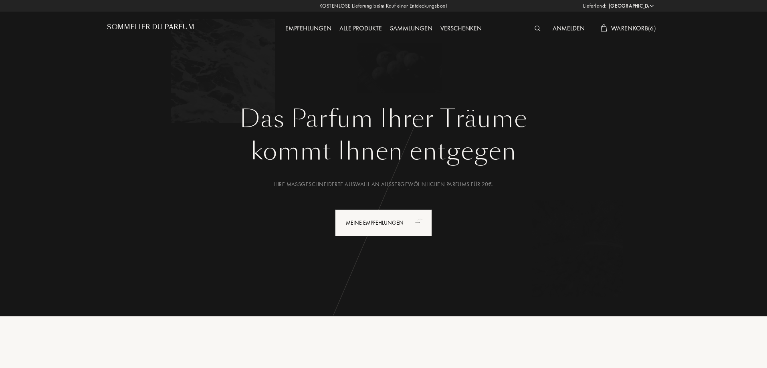 This screenshot has height=368, width=767. I want to click on a: Sammlungen, so click(411, 28).